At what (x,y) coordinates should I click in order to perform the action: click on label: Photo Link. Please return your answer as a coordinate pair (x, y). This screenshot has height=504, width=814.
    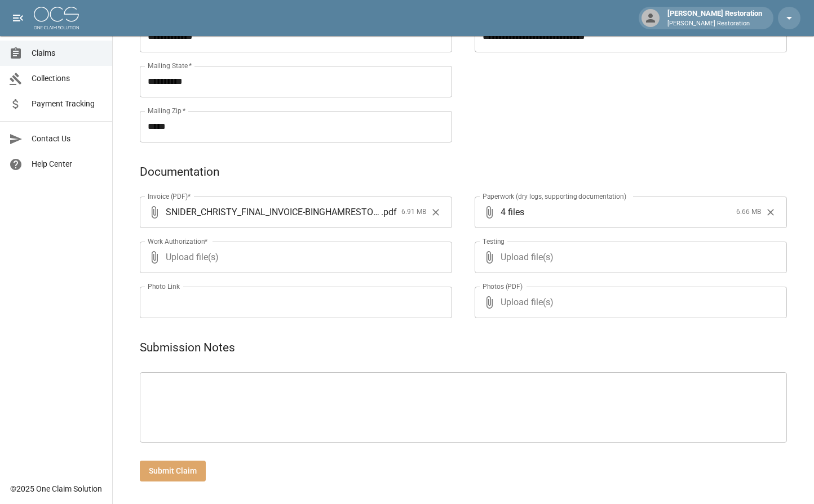
    Looking at the image, I should click on (164, 286).